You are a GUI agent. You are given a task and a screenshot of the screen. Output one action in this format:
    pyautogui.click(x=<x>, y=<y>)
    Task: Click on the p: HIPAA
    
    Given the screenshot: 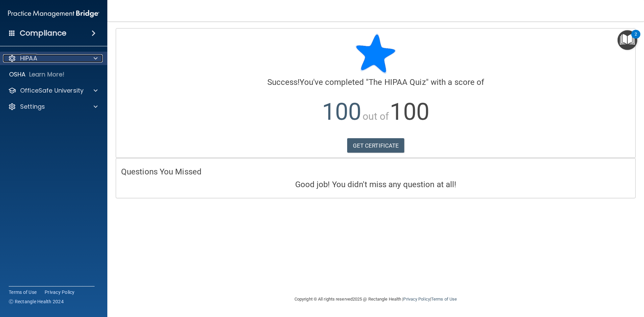 What is the action you would take?
    pyautogui.click(x=29, y=58)
    